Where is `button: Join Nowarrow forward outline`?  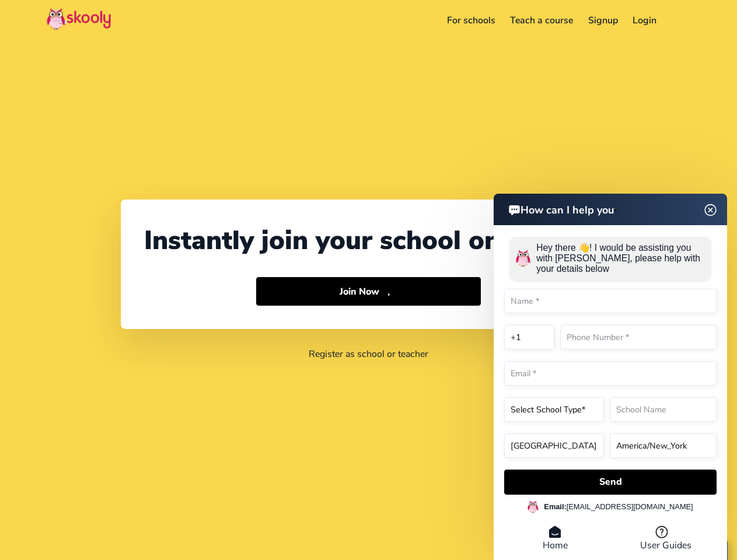
button: Join Nowarrow forward outline is located at coordinates (368, 291).